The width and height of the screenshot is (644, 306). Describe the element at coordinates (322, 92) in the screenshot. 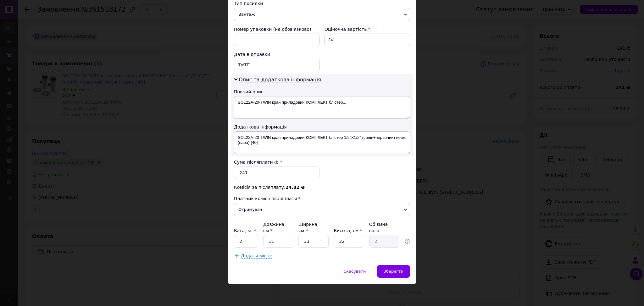

I see `div: Повний опис` at that location.